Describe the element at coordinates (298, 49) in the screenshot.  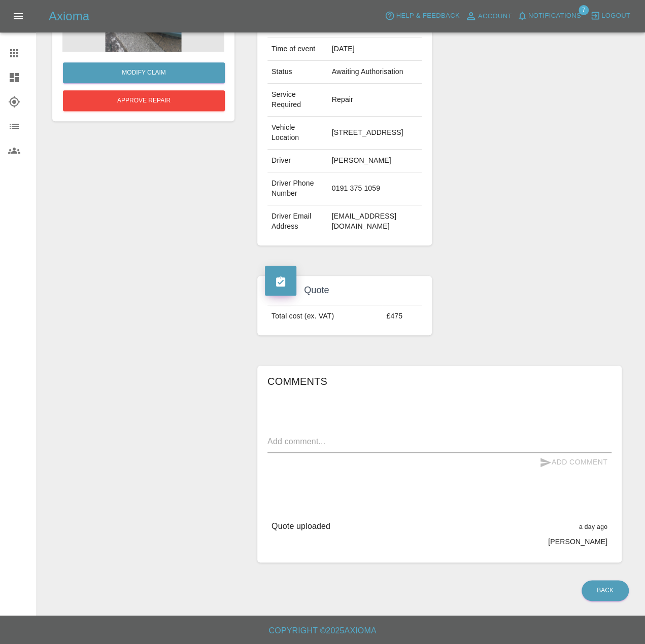
I see `td: Time of event` at that location.